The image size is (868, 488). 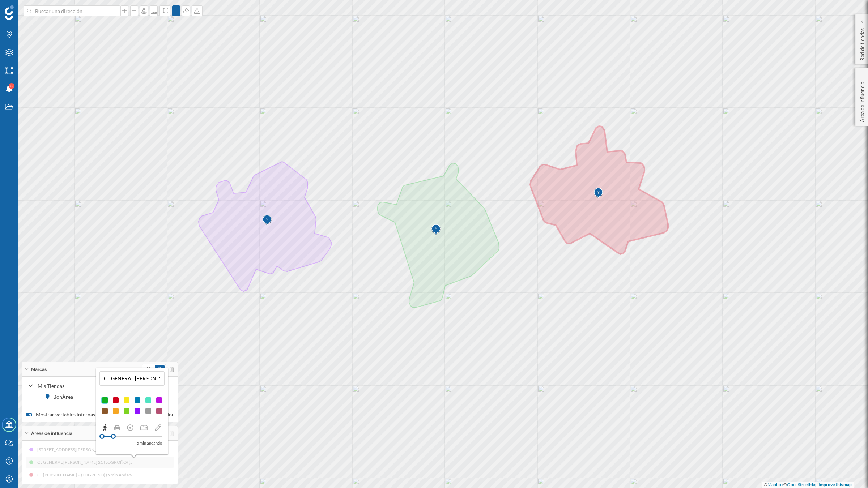 I want to click on span: 8, so click(x=12, y=86).